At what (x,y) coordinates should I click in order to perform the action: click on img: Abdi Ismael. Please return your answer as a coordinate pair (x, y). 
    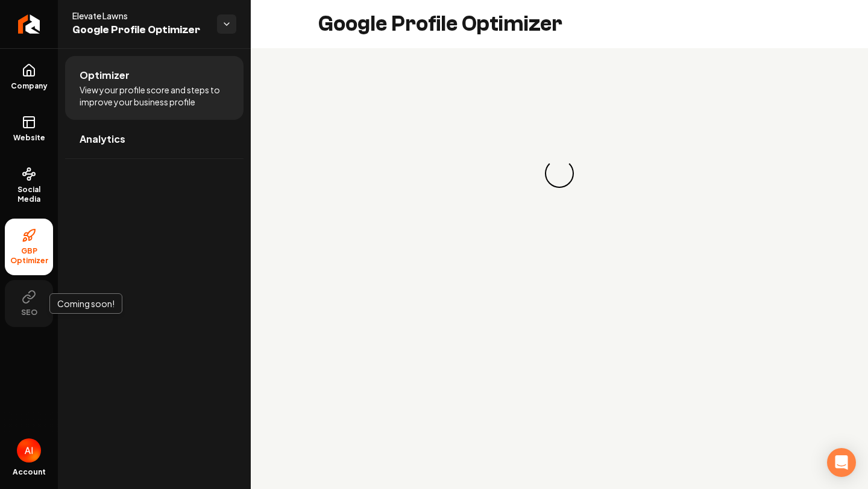
    Looking at the image, I should click on (29, 451).